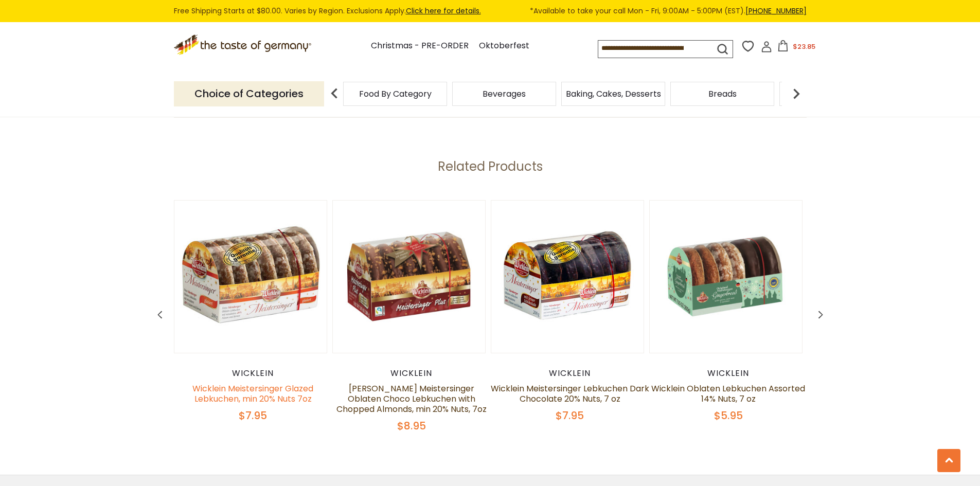  Describe the element at coordinates (250, 276) in the screenshot. I see `img: Wicklein Meistersinger Glazed Lebkuchen, min 20% Nuts 7oz` at that location.